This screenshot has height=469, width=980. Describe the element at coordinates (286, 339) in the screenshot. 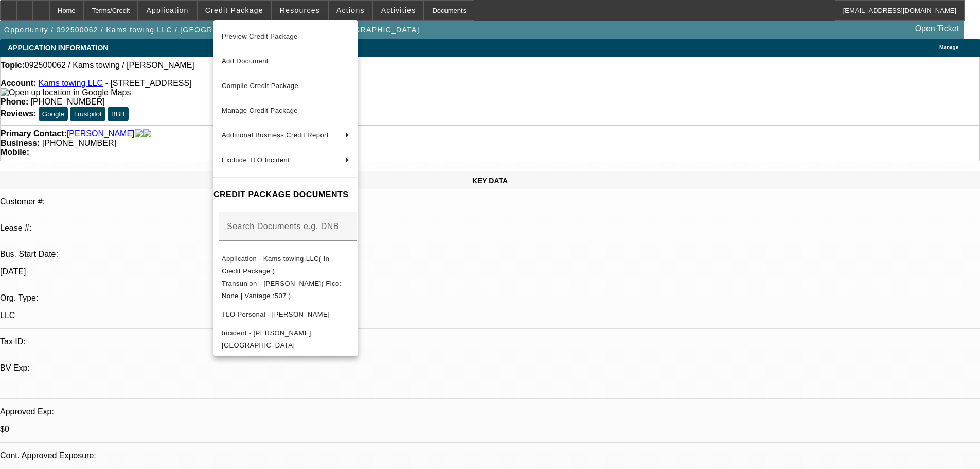

I see `button: Incident - Hayes, Kamaron` at that location.